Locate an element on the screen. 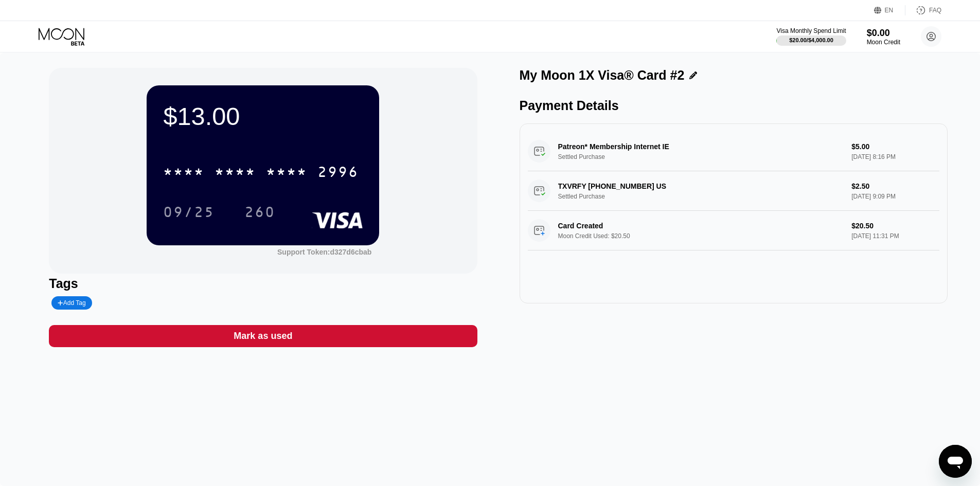  div: $20.00 / $4,000.00 is located at coordinates (811, 40).